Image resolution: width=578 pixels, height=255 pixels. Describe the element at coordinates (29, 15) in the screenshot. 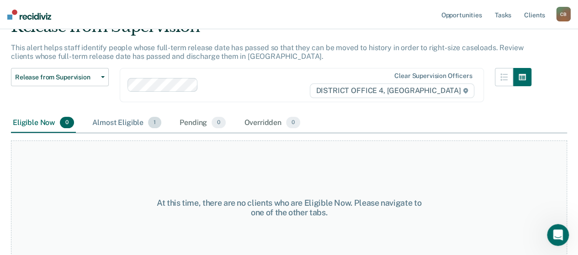

I see `img: Recidiviz` at that location.